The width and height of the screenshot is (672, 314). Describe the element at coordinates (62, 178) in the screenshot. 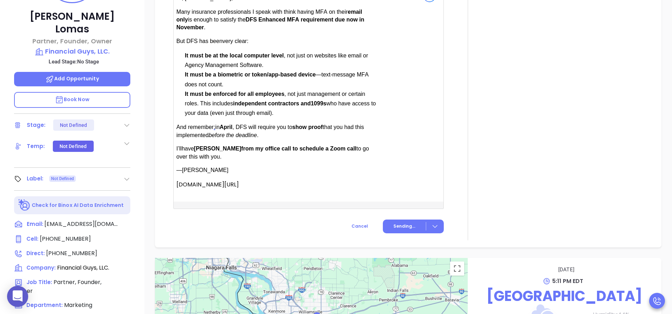

I see `span: Not Defined` at that location.